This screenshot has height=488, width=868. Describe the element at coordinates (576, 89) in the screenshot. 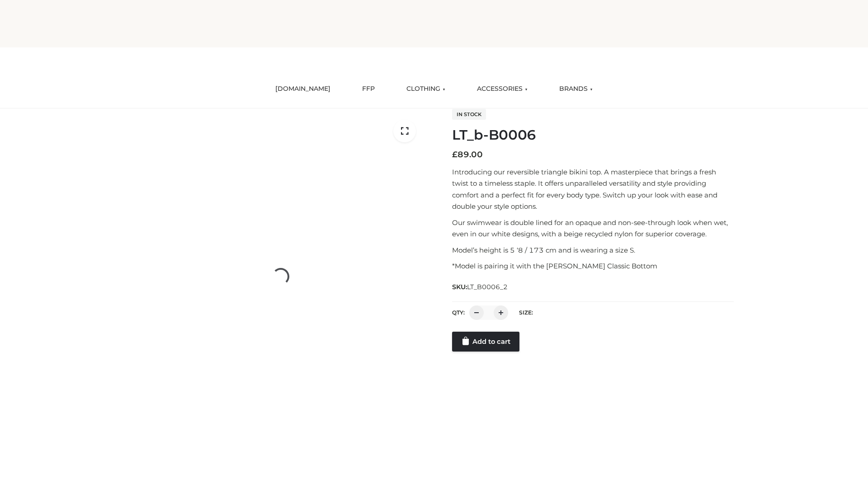

I see `a: BRANDS` at that location.